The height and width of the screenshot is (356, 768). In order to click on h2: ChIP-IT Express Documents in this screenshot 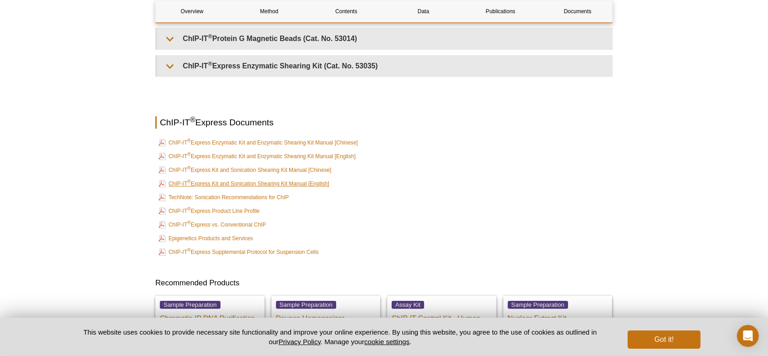, I will do `click(384, 122)`.